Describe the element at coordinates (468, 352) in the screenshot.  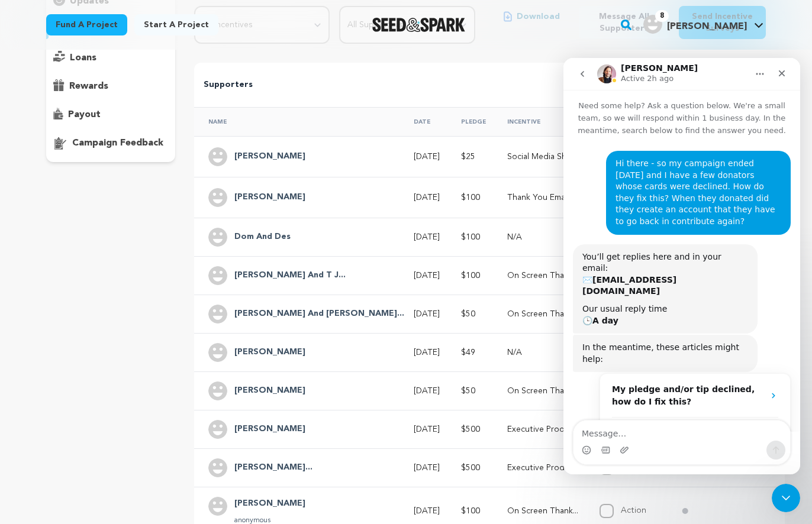
I see `span: $49` at that location.